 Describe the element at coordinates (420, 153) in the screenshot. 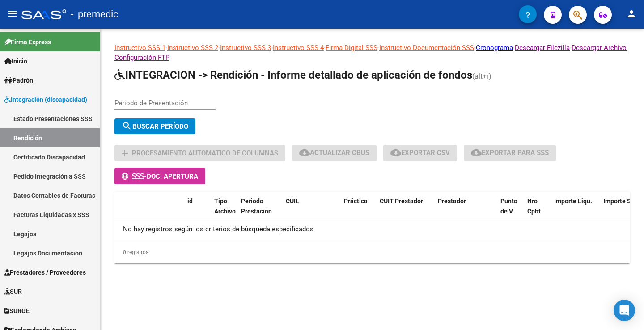

I see `button: Exportar CSV` at that location.